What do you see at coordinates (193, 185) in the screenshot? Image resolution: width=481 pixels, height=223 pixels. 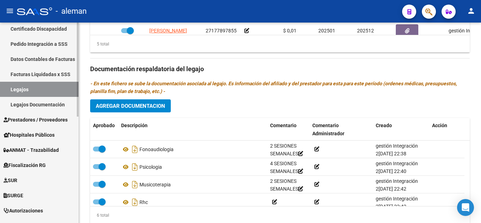 I see `div: Musicoterapia` at bounding box center [193, 185].